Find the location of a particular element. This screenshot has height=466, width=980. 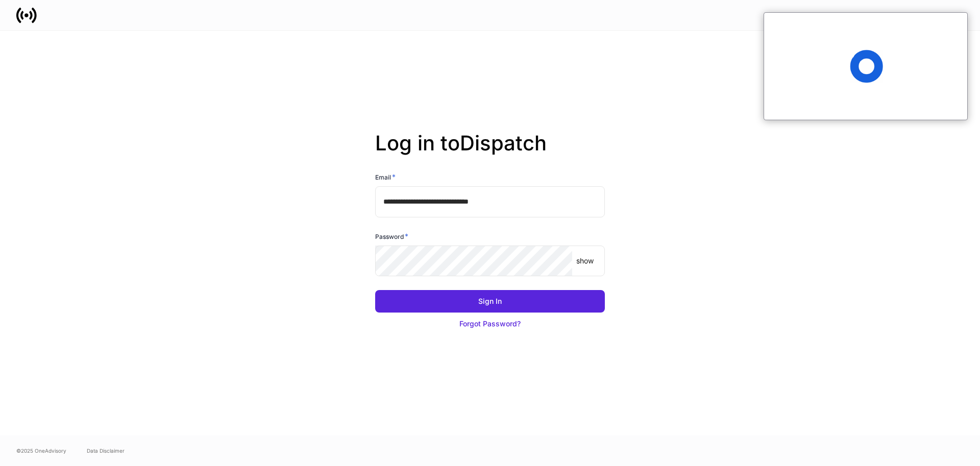

p: show is located at coordinates (585, 261).